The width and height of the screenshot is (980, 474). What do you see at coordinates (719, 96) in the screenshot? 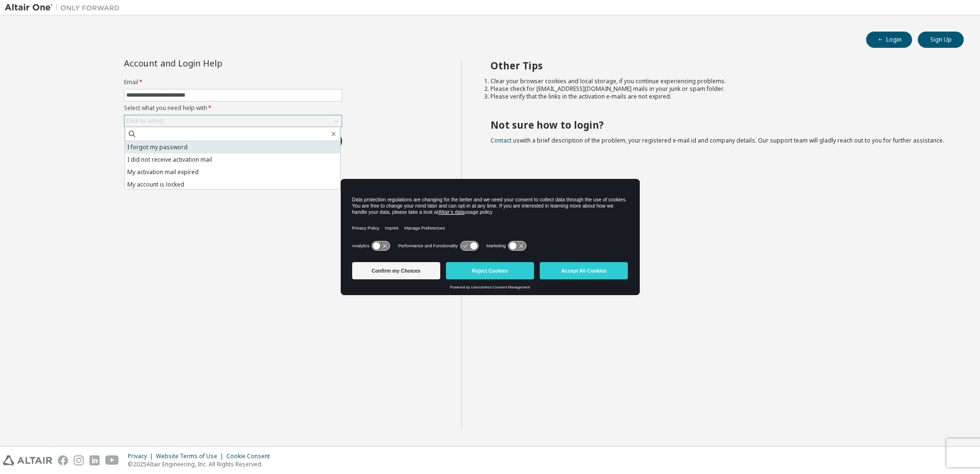
I see `li: Please verify that the links in the activation e-mails are not expired.` at bounding box center [719, 96].